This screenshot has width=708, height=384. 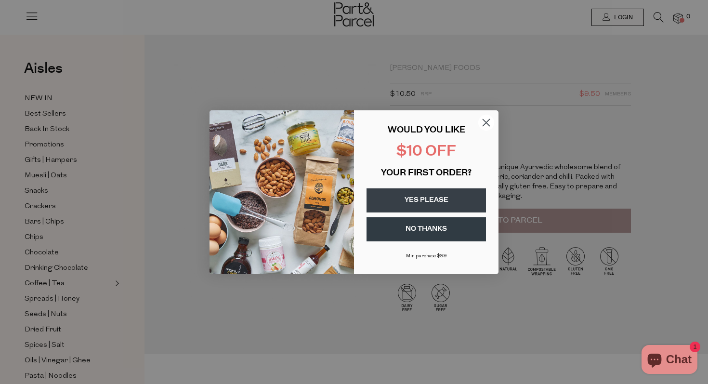 What do you see at coordinates (426, 173) in the screenshot?
I see `span: YOUR FIRST ORDER?` at bounding box center [426, 173].